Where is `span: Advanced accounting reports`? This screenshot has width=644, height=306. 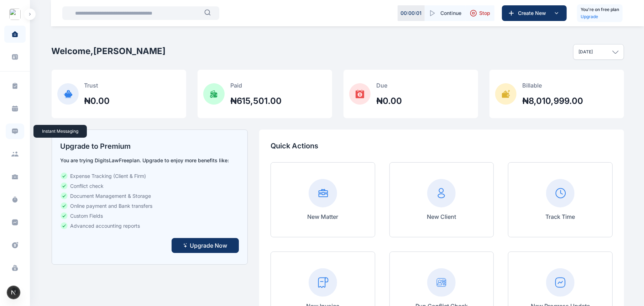 span: Advanced accounting reports is located at coordinates (105, 226).